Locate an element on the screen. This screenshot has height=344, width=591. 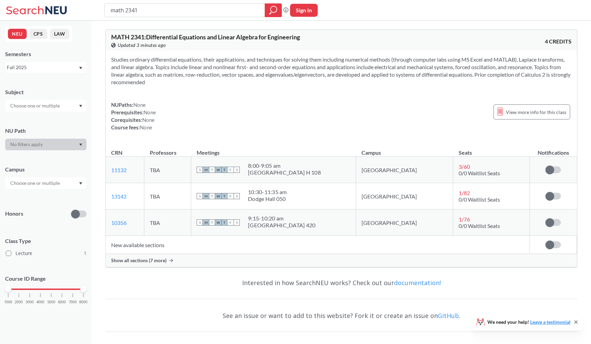
button: LAW is located at coordinates (60, 34).